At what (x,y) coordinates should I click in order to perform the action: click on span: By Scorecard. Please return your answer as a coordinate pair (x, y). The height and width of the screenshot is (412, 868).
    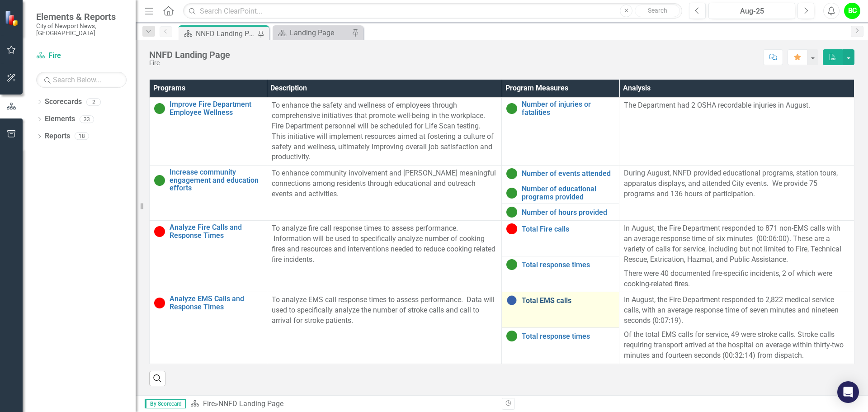
    Looking at the image, I should click on (165, 404).